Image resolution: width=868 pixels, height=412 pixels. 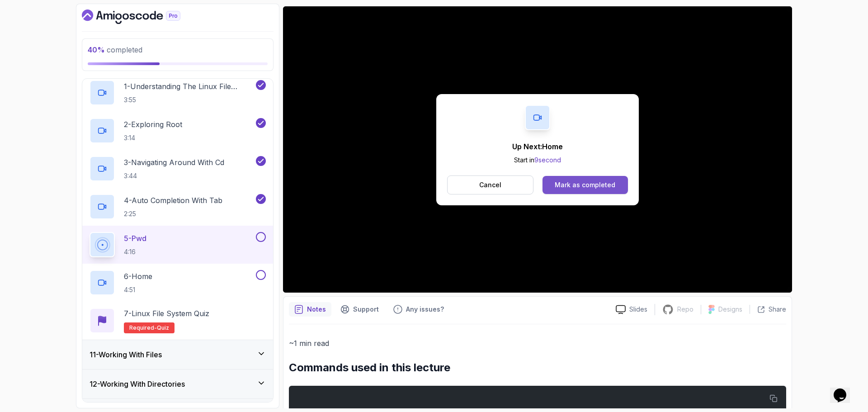 What do you see at coordinates (538, 146) in the screenshot?
I see `p: Up Next: Home` at bounding box center [538, 146].